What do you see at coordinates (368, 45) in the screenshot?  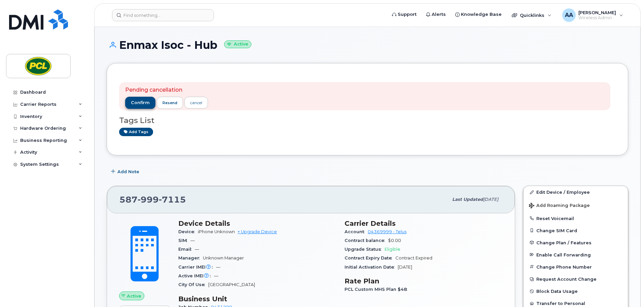 I see `h1: Enmax Isoc - Hub` at bounding box center [368, 45].